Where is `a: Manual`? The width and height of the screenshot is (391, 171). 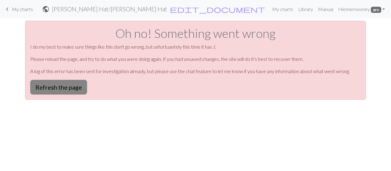 a: Manual is located at coordinates (326, 9).